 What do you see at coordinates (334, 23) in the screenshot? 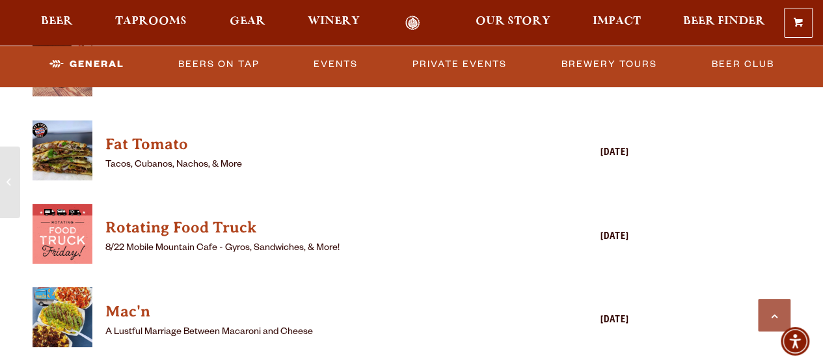
I see `a: Winery` at bounding box center [334, 23].